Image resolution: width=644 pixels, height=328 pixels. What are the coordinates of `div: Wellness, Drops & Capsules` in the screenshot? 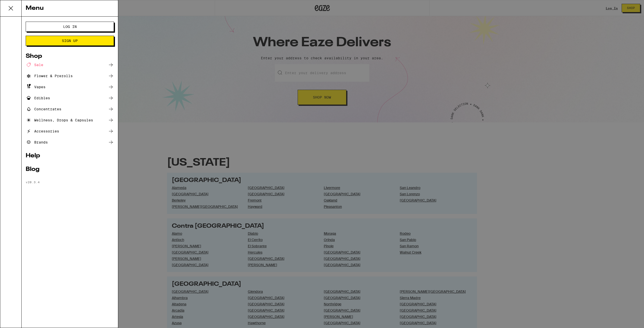 It's located at (59, 120).